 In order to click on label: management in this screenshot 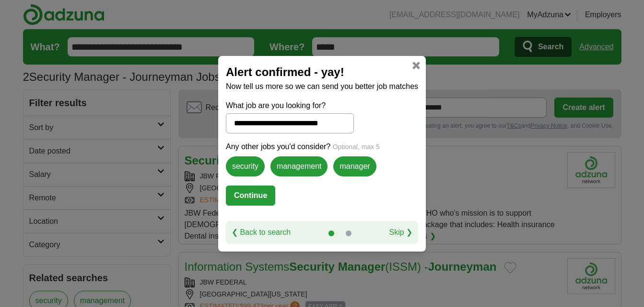, I will do `click(299, 167)`.